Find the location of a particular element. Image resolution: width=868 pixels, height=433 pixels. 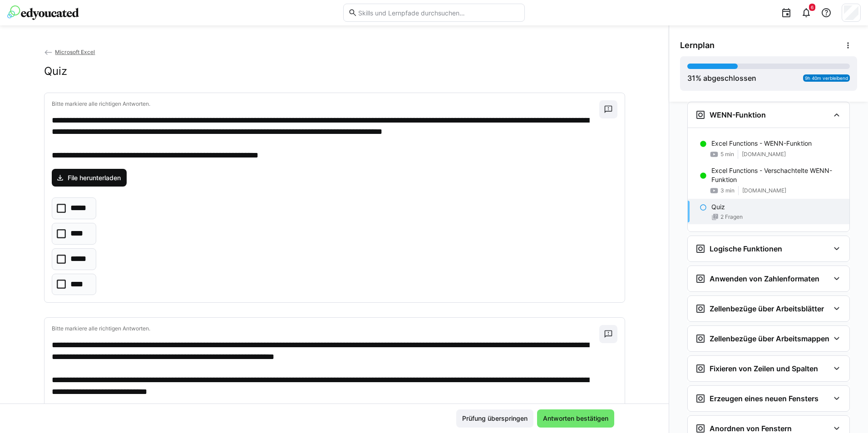

h3: Logische Funktionen is located at coordinates (746, 249).